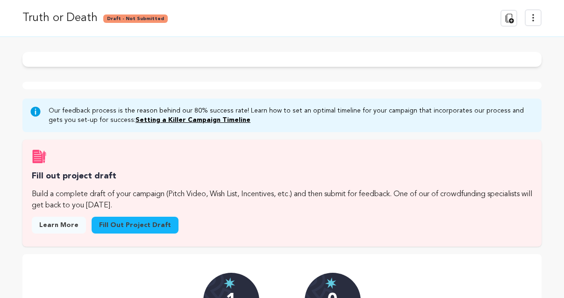  I want to click on a: Learn more, so click(59, 225).